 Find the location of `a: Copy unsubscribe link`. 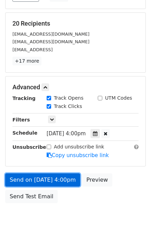

a: Copy unsubscribe link is located at coordinates (78, 156).